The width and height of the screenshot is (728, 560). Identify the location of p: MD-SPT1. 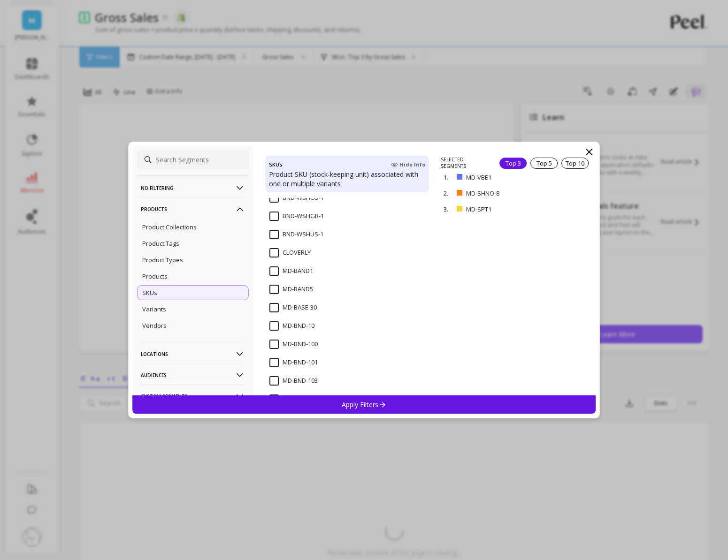
(503, 209).